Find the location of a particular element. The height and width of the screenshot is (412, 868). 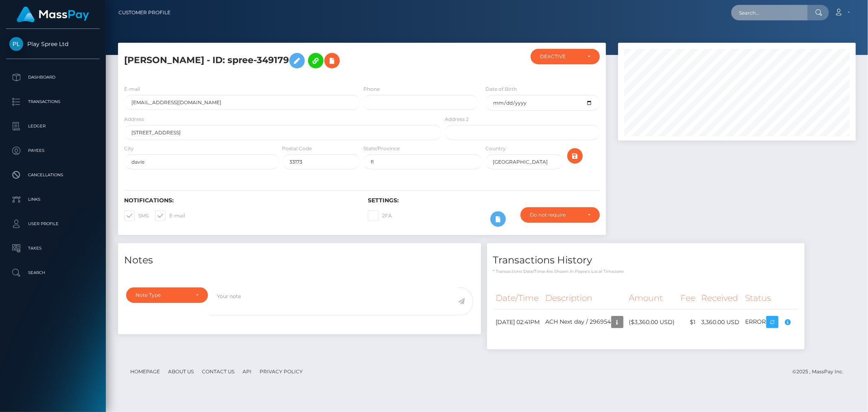

a: Privacy Policy is located at coordinates (281, 371).